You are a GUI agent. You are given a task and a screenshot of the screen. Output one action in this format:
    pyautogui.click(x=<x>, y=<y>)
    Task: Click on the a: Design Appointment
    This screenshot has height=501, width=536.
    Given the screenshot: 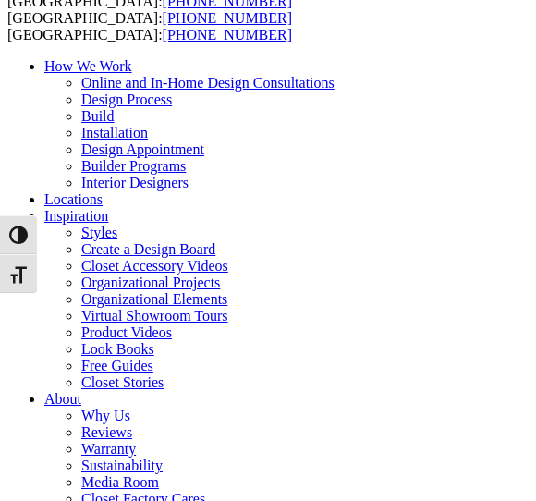 What is the action you would take?
    pyautogui.click(x=142, y=149)
    